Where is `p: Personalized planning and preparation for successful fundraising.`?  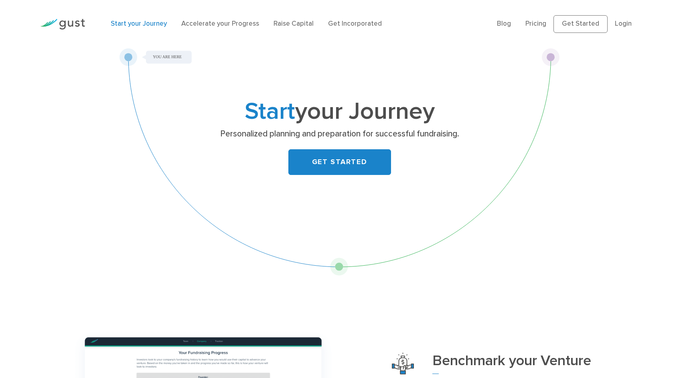 p: Personalized planning and preparation for successful fundraising. is located at coordinates (339, 134).